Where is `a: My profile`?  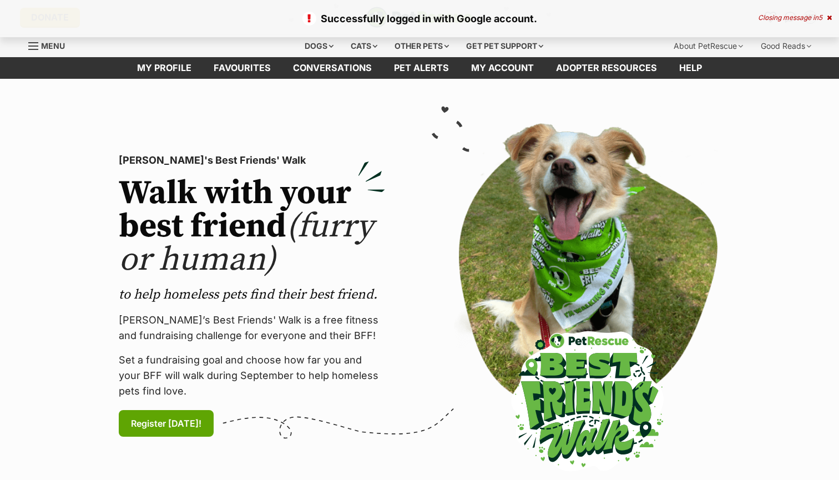 a: My profile is located at coordinates (164, 68).